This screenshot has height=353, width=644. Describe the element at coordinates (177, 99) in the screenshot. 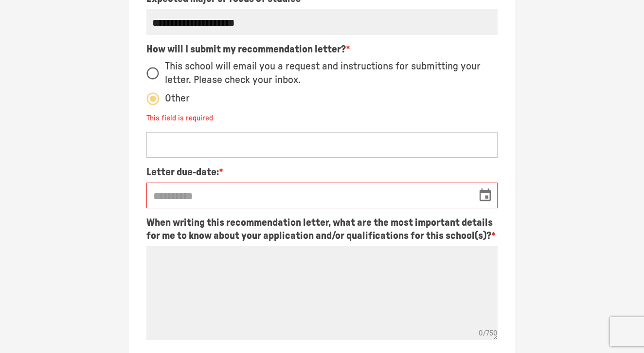

I see `span: Other` at that location.